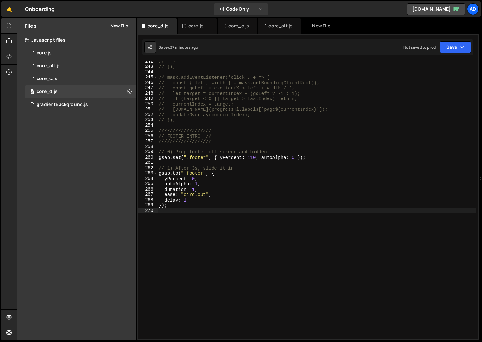 The width and height of the screenshot is (482, 342). What do you see at coordinates (148, 125) in the screenshot?
I see `div: 254` at bounding box center [148, 125].